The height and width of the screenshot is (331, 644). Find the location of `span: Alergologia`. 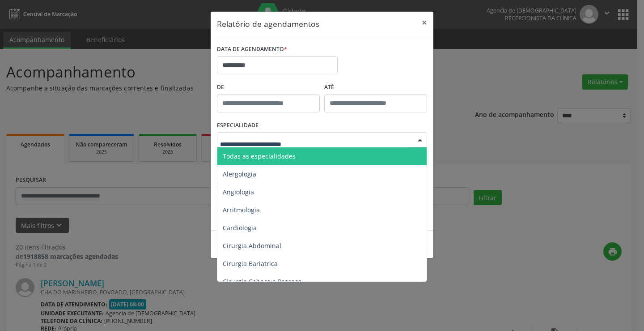

span: Alergologia is located at coordinates (239, 174).